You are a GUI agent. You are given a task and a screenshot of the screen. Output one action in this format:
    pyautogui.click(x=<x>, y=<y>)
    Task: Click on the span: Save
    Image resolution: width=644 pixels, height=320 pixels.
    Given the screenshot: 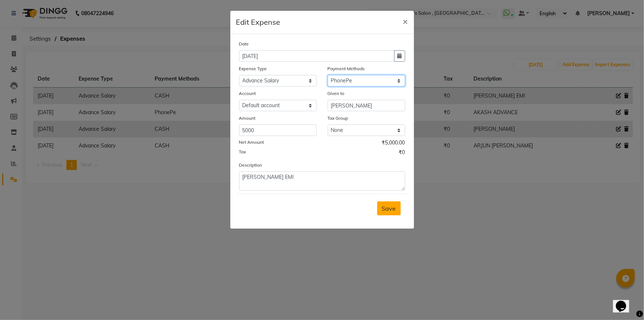 What is the action you would take?
    pyautogui.click(x=389, y=208)
    